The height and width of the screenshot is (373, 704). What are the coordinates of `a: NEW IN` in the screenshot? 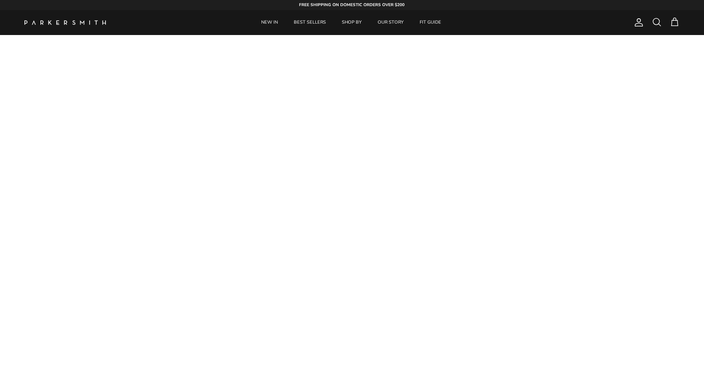 It's located at (269, 22).